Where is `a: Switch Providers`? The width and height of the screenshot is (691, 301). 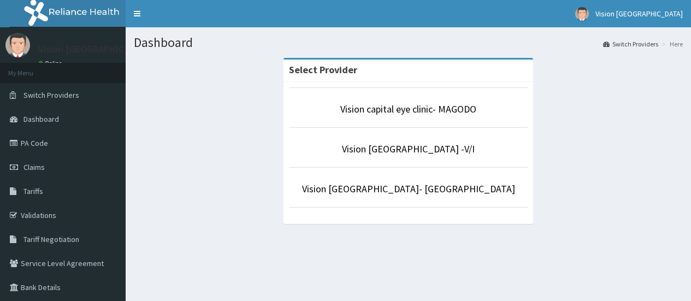 a: Switch Providers is located at coordinates (630, 44).